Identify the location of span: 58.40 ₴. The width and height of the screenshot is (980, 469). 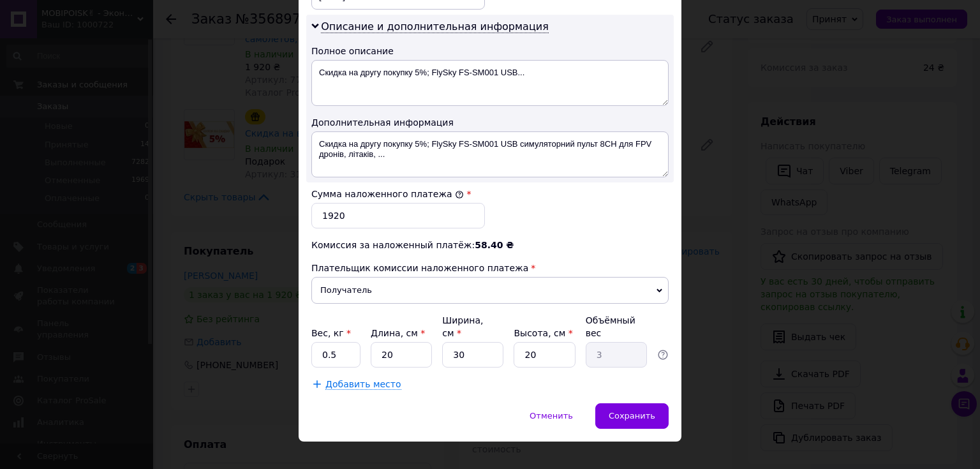
(493, 245).